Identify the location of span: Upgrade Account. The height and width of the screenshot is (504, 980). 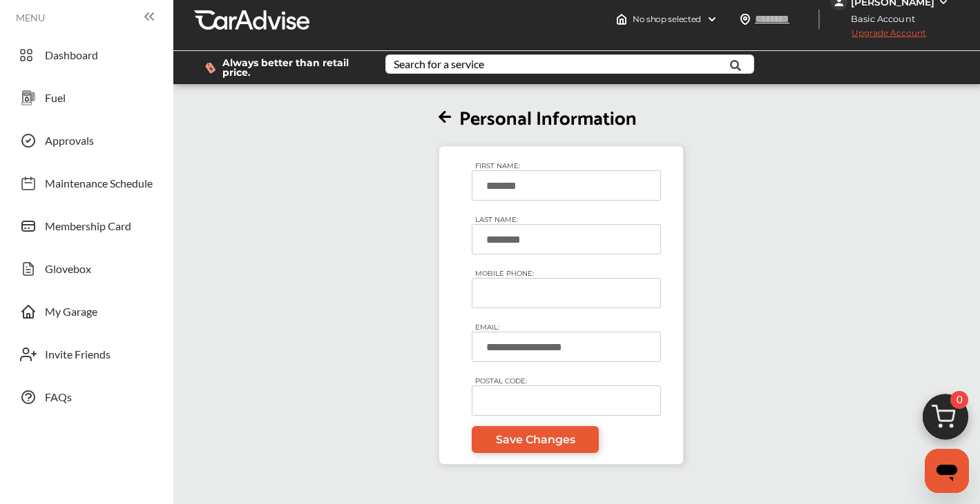
(878, 36).